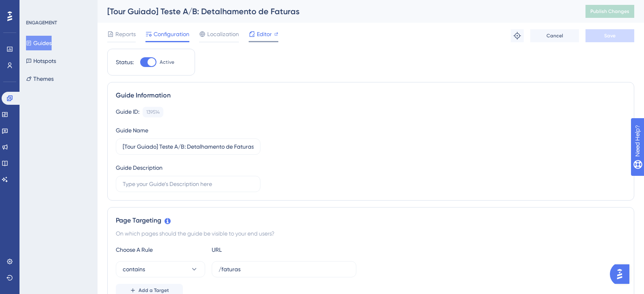  I want to click on button: Guides, so click(38, 43).